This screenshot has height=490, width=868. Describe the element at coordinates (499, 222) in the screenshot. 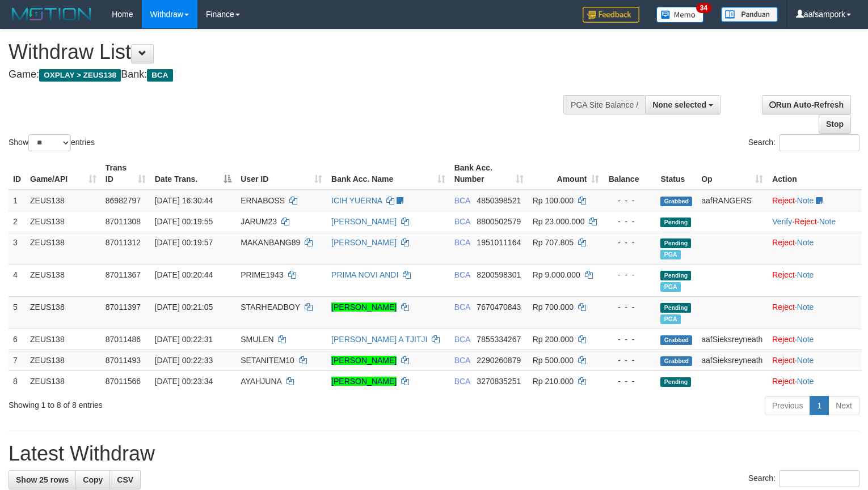

I see `span: Copy 8800502579 to clipboard` at that location.